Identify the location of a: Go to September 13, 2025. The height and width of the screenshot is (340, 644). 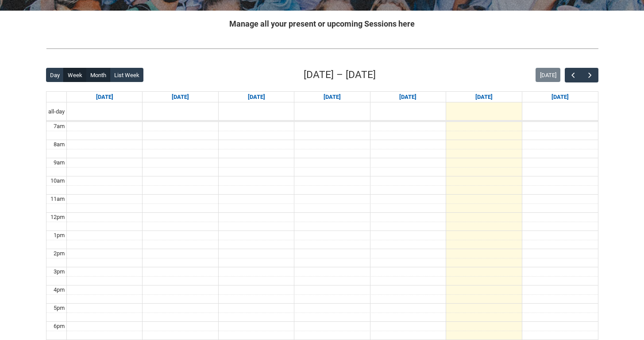
(560, 97).